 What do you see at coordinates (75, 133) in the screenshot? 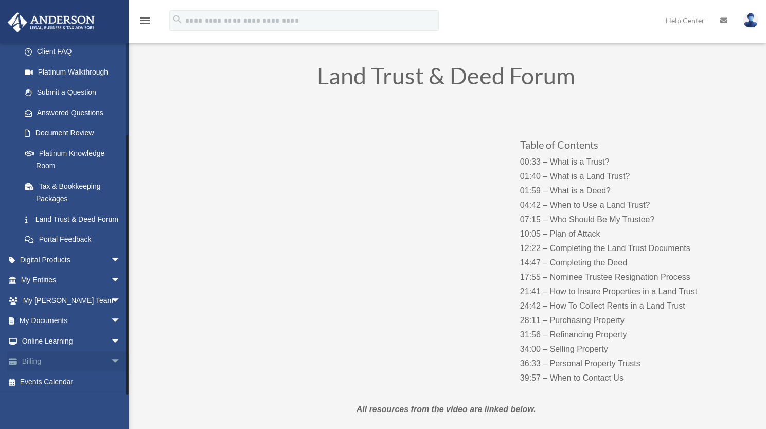
I see `a: Document Review` at bounding box center [75, 133].